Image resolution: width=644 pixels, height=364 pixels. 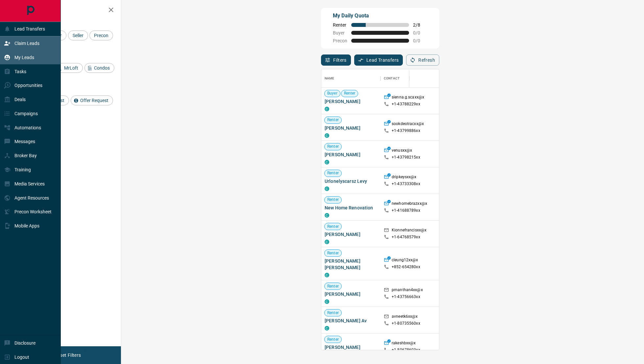 What do you see at coordinates (405, 317) in the screenshot?
I see `p: avneetk6xx@x` at bounding box center [405, 317].